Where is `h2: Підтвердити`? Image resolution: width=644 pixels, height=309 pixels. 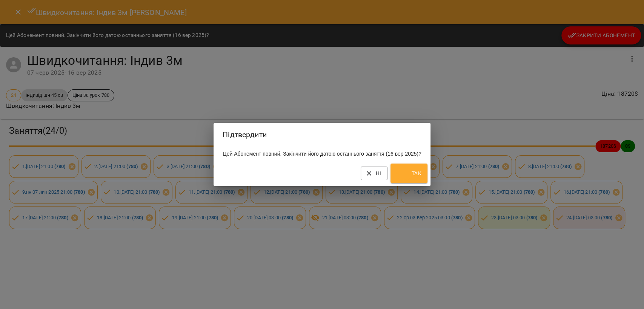 h2: Підтвердити is located at coordinates (322, 134).